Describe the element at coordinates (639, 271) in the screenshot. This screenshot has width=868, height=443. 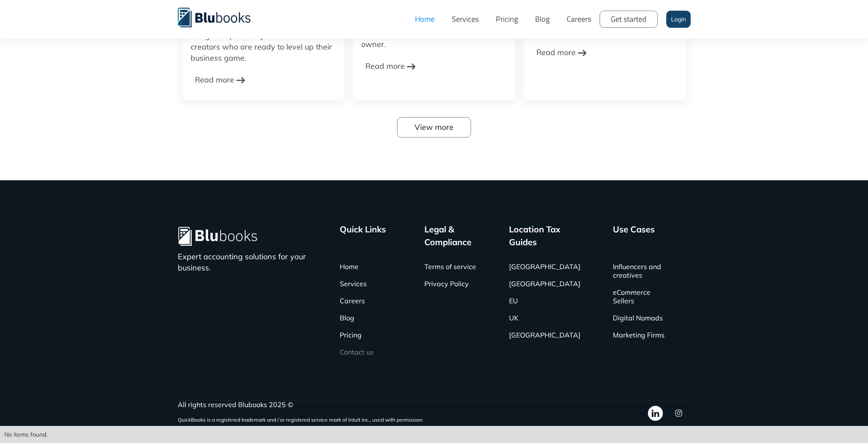
I see `a: Influencers and creatives` at that location.